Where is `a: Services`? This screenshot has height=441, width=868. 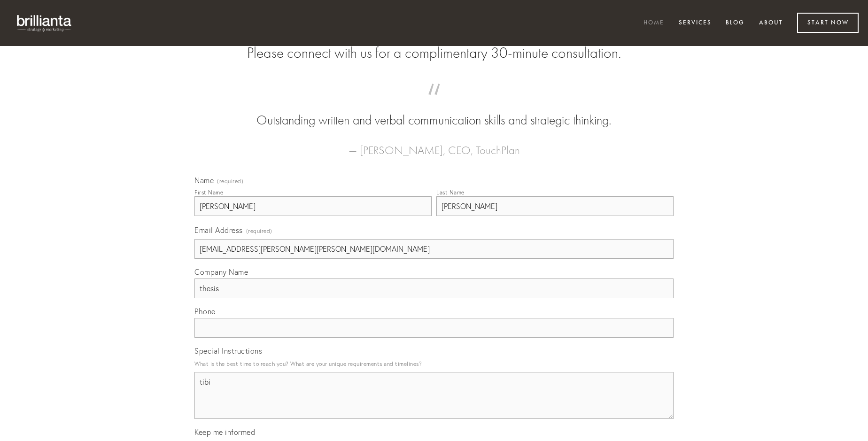
a: Services is located at coordinates (695, 23).